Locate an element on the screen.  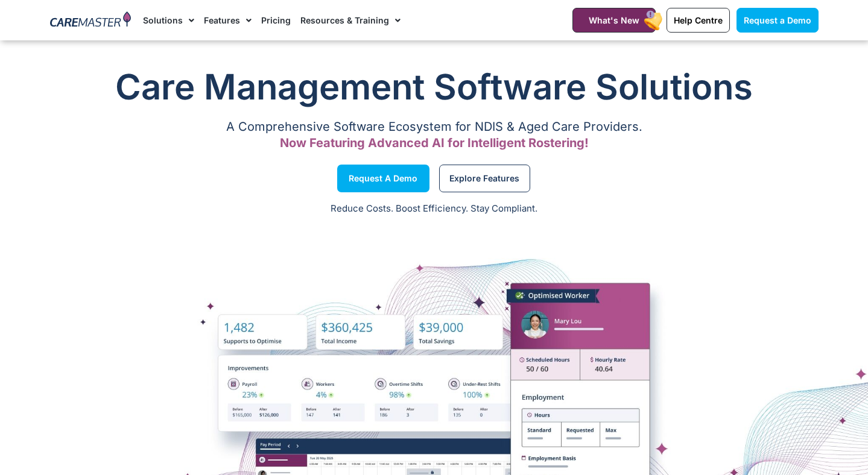
a: Explore Features is located at coordinates (484, 178).